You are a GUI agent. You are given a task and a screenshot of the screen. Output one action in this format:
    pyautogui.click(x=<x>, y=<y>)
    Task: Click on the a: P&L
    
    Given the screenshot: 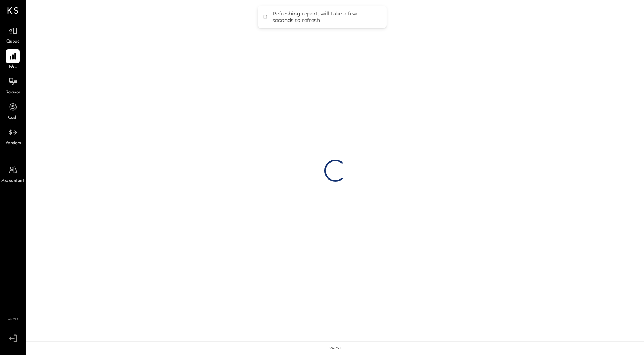 What is the action you would take?
    pyautogui.click(x=13, y=60)
    